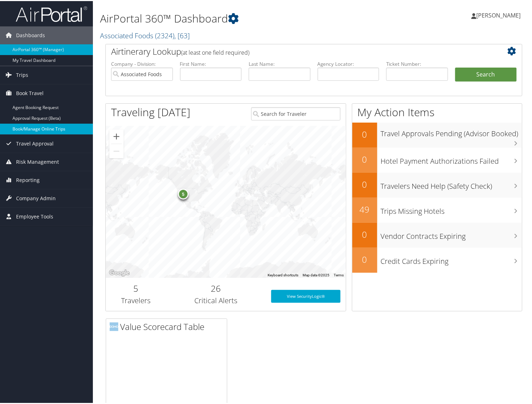 The width and height of the screenshot is (532, 404). I want to click on h3: Critical Alerts, so click(216, 299).